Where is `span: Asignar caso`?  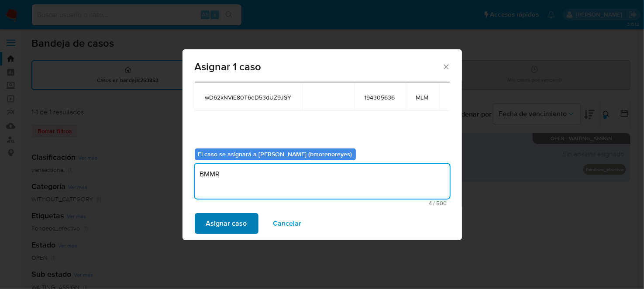
span: Asignar caso is located at coordinates (227, 223).